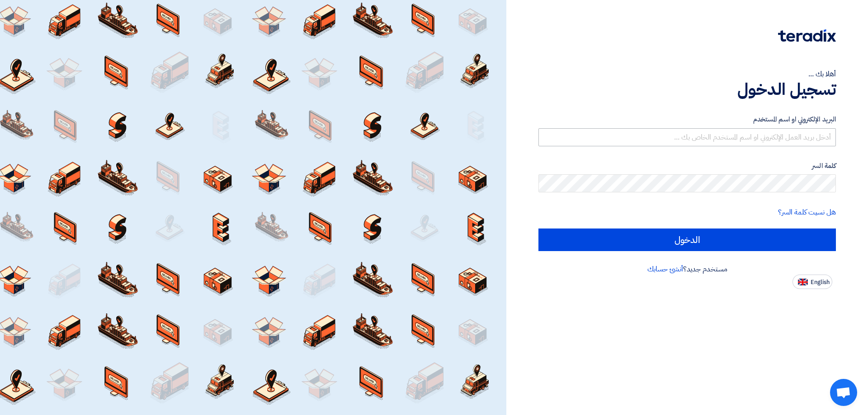  Describe the element at coordinates (806, 35) in the screenshot. I see `img: Teradix logo` at that location.